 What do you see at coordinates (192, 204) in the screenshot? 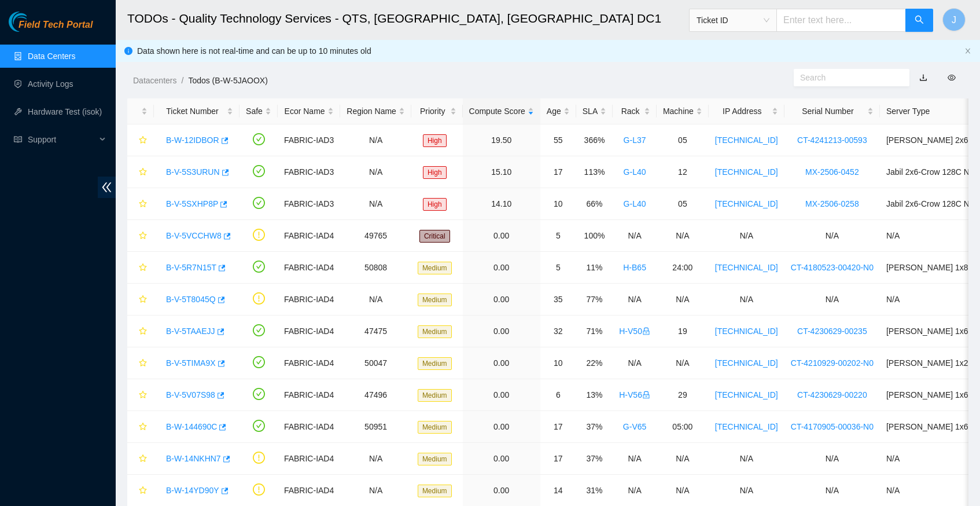
I see `a: B-V-5SXHP8P` at bounding box center [192, 204].